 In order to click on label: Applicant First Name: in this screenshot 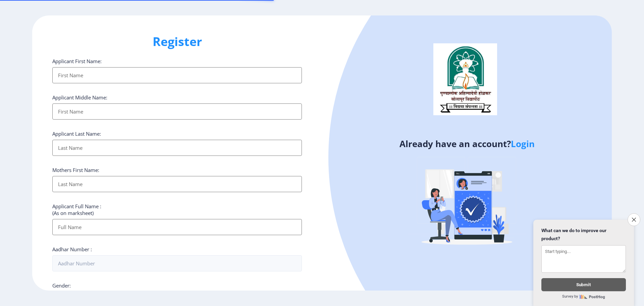, I will do `click(77, 61)`.